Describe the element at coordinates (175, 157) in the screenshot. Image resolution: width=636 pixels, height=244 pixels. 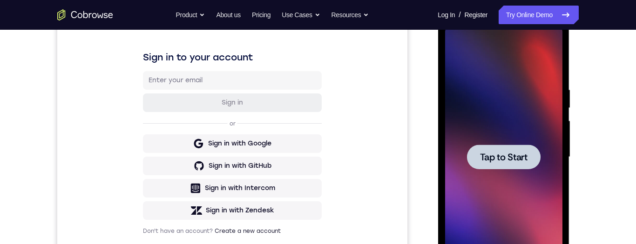
I see `button: Sign in with Google` at that location.